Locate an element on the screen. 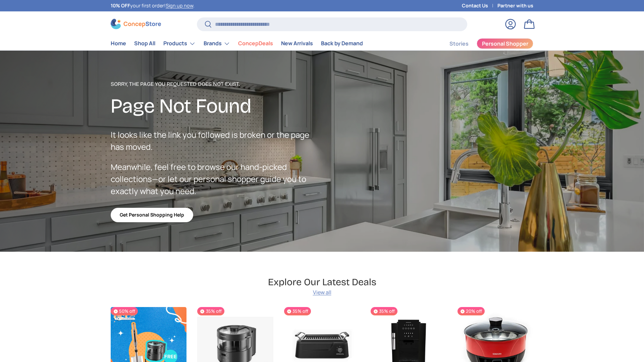  a: Shop All is located at coordinates (144, 43).